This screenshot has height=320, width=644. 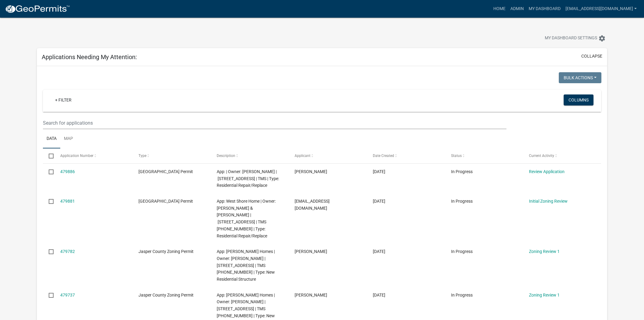 I want to click on span: Nathan Robert, so click(x=311, y=172).